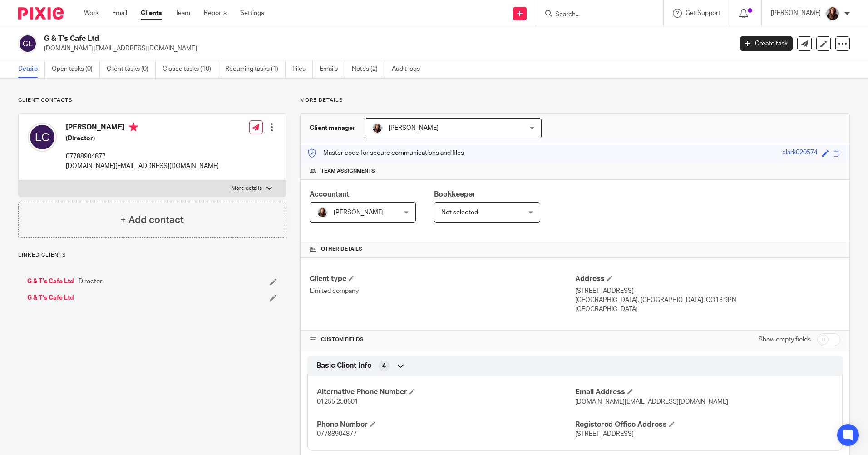 The width and height of the screenshot is (868, 455). Describe the element at coordinates (142, 157) in the screenshot. I see `p: 07788904877` at that location.